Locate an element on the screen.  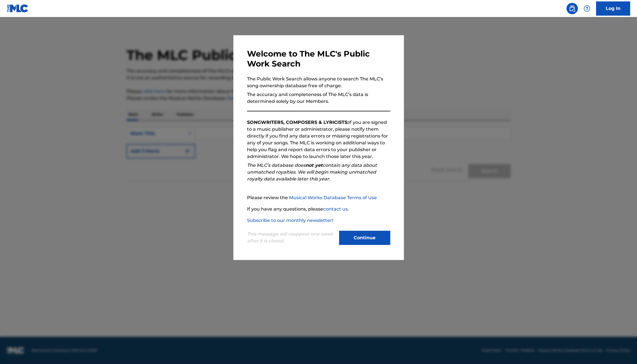
p: This message will reappear one week after it is closed. is located at coordinates (292, 238).